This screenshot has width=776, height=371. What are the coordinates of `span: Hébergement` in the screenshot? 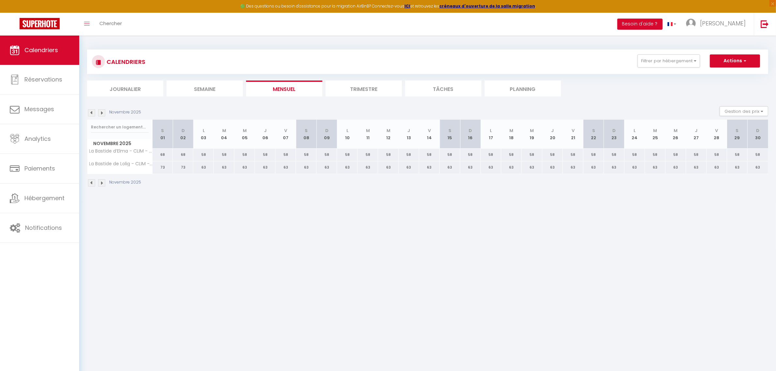 It's located at (44, 198).